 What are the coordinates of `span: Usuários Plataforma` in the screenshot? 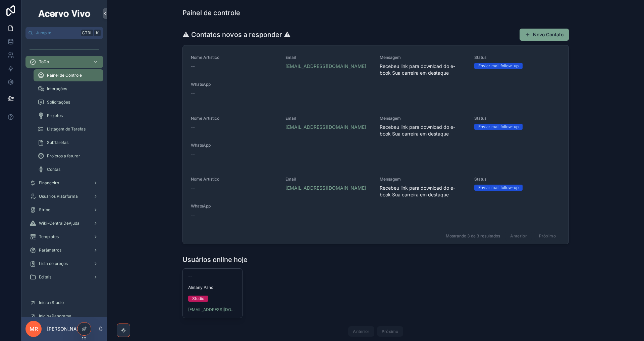 It's located at (58, 196).